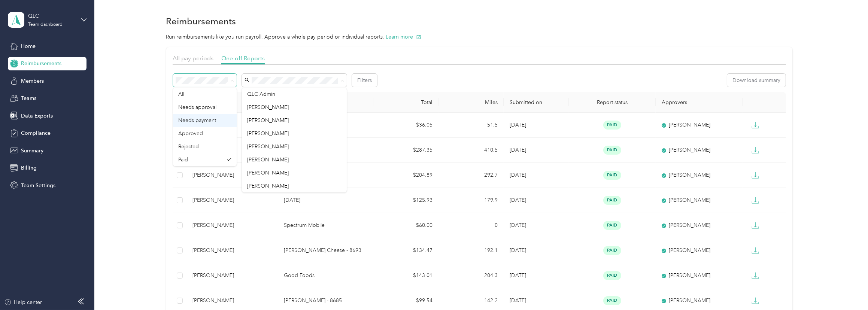  Describe the element at coordinates (406, 125) in the screenshot. I see `td: $36.05` at that location.